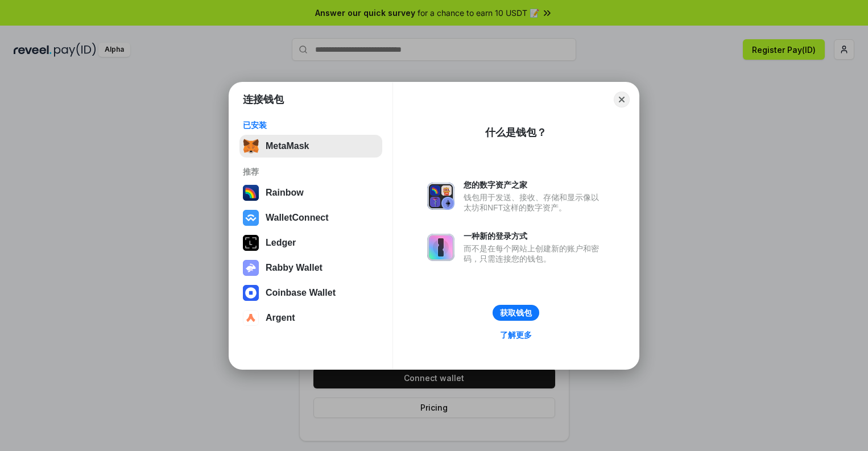  What do you see at coordinates (311, 317) in the screenshot?
I see `button: Argent` at bounding box center [311, 317].